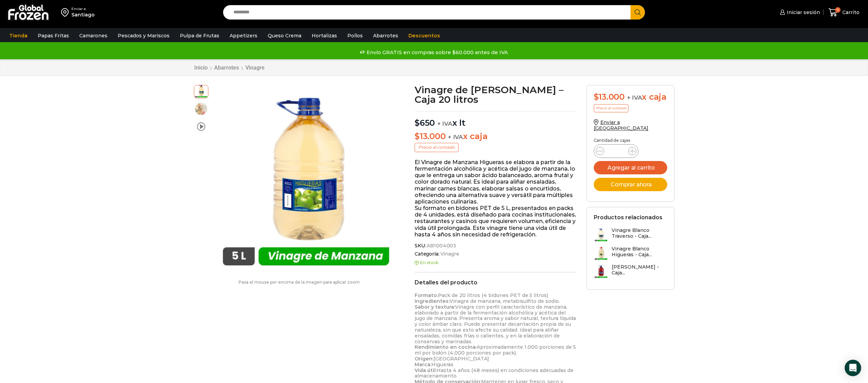 The height and width of the screenshot is (383, 868). Describe the element at coordinates (425, 122) in the screenshot. I see `bdi: 650` at that location.